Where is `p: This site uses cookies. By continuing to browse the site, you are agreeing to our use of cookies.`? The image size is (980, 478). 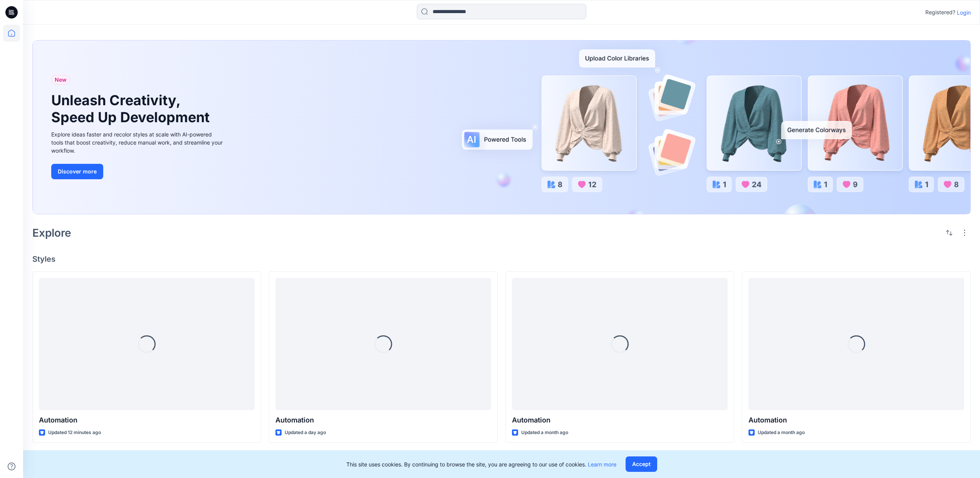
p: This site uses cookies. By continuing to browse the site, you are agreeing to our use of cookies. is located at coordinates (481, 464).